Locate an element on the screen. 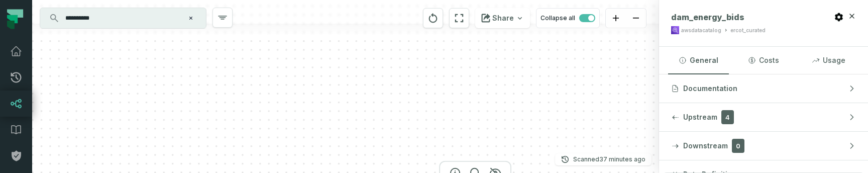  div: awsdatacatalog is located at coordinates (701, 30).